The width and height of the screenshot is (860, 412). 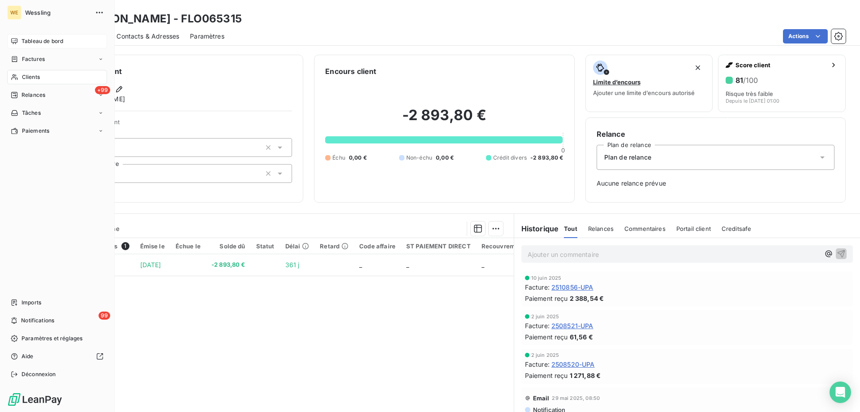 What do you see at coordinates (649, 83) in the screenshot?
I see `button: Limite d’encoursAjouter une limite d’encours autorisé` at bounding box center [649, 83].